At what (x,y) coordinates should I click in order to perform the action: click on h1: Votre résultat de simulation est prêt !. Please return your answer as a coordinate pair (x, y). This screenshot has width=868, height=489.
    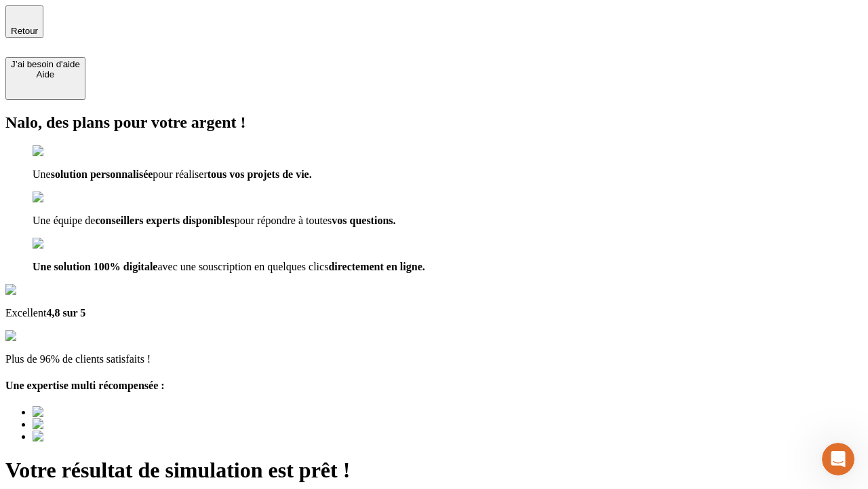
    Looking at the image, I should click on (434, 470).